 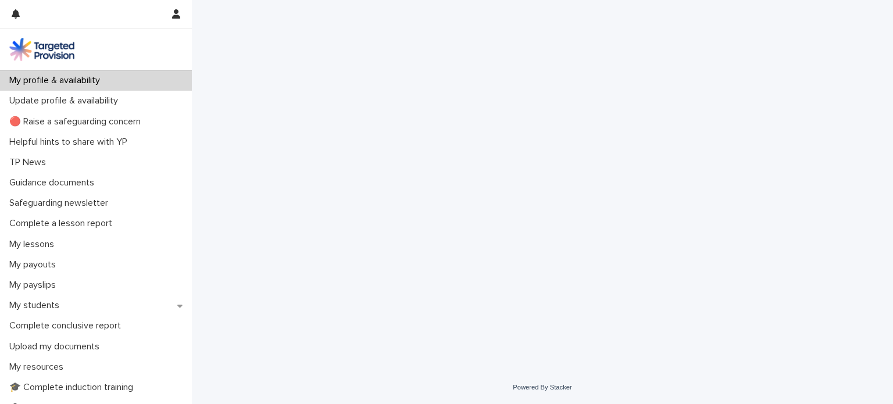 I want to click on p: My payslips, so click(x=35, y=285).